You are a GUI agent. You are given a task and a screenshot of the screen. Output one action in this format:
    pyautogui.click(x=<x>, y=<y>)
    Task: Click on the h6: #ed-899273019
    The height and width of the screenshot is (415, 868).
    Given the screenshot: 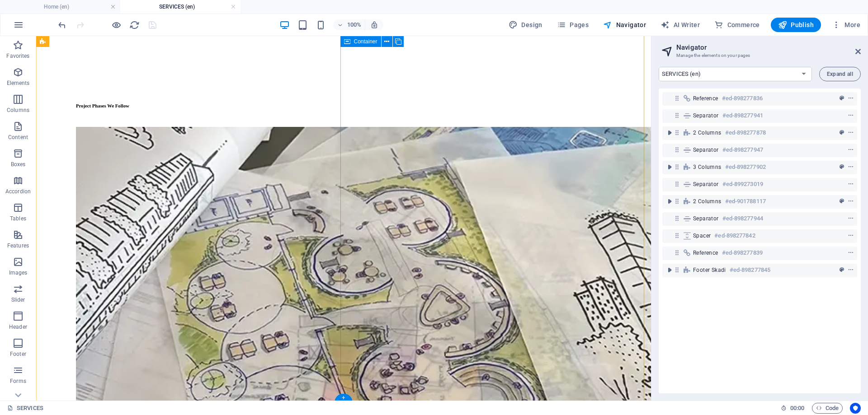 What is the action you would take?
    pyautogui.click(x=743, y=184)
    